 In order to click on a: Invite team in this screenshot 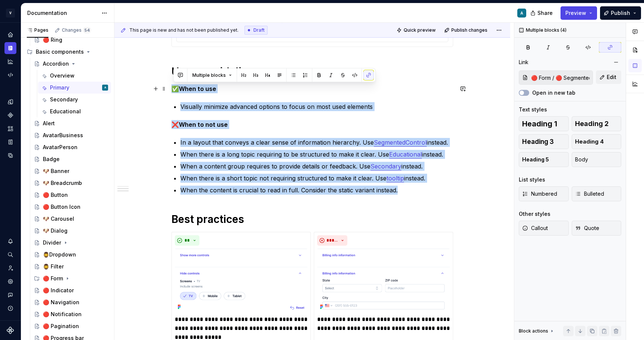, I will do `click(11, 268)`.